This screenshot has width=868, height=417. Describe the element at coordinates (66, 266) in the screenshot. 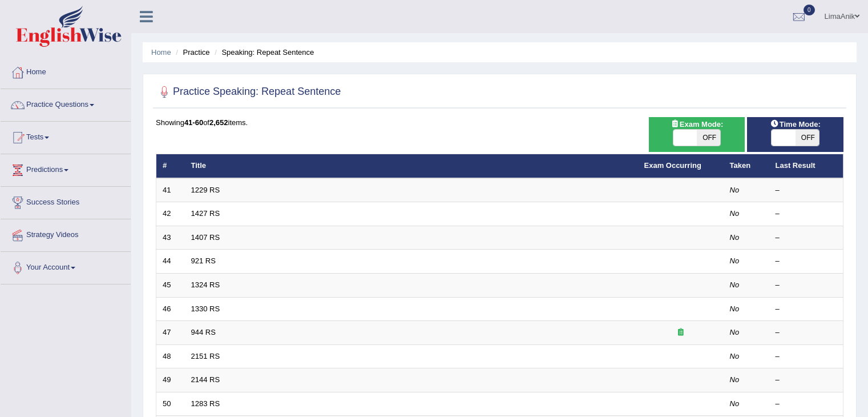

I see `a: Your Account` at that location.